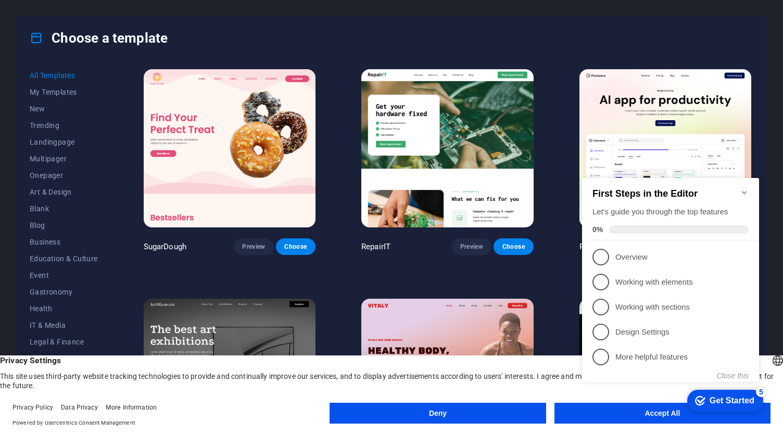 The image size is (783, 434). I want to click on span: 0%, so click(23, 66).